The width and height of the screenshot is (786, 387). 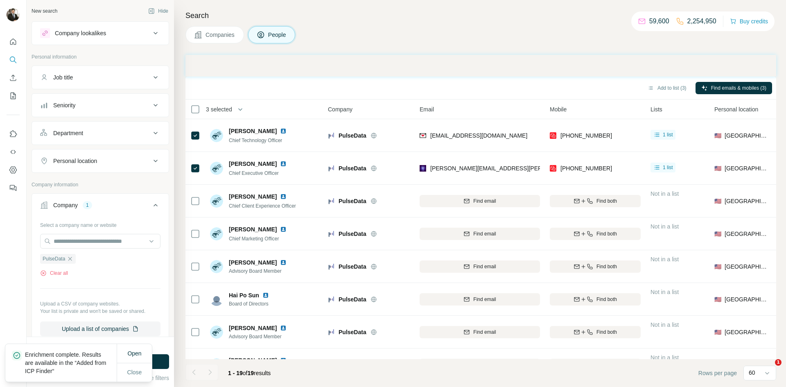 What do you see at coordinates (254, 239) in the screenshot?
I see `span: Chief Marketing Officer` at bounding box center [254, 239].